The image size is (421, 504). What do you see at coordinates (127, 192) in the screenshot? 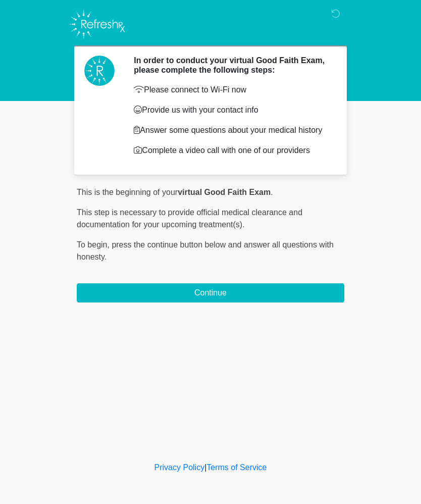
I see `span: This is the beginning of your` at bounding box center [127, 192].